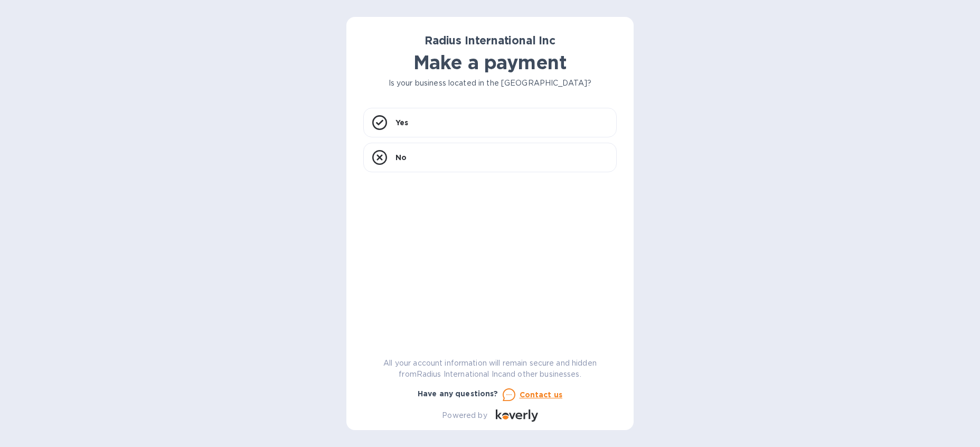  Describe the element at coordinates (541, 394) in the screenshot. I see `u: Contact us` at that location.